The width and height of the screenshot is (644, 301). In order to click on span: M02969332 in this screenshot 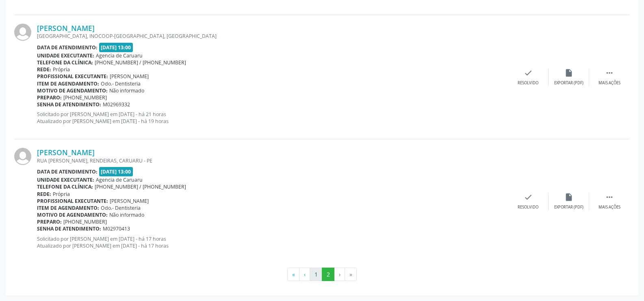, I will do `click(117, 104)`.